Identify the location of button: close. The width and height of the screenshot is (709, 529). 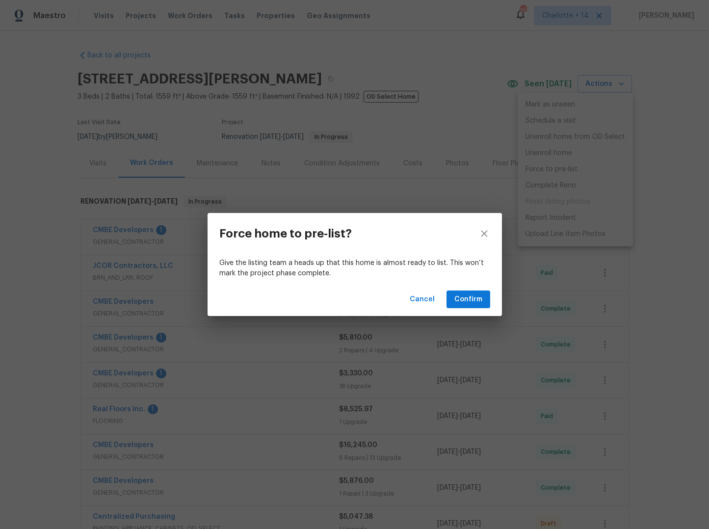
(484, 233).